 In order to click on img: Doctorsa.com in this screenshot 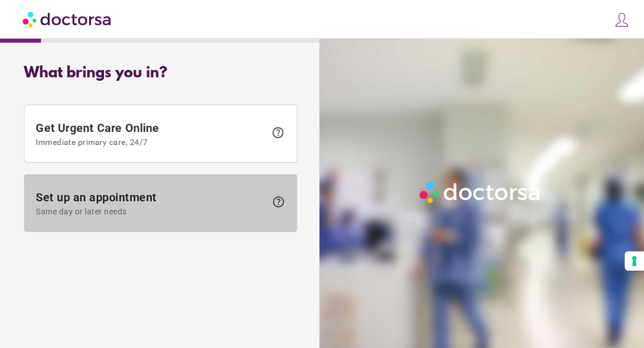, I will do `click(67, 19)`.